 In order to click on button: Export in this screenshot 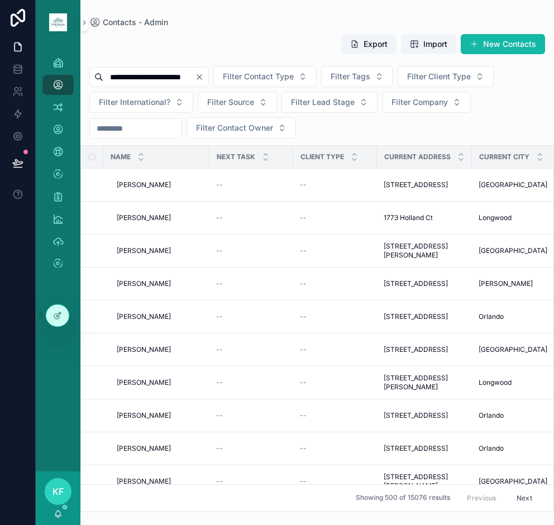, I will do `click(369, 44)`.